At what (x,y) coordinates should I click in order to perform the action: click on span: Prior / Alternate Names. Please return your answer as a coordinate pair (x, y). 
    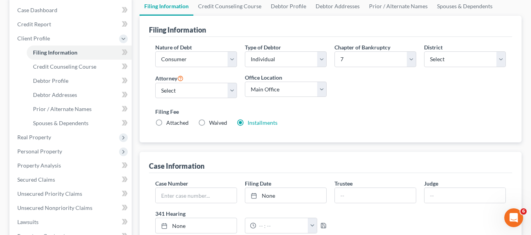
    Looking at the image, I should click on (62, 109).